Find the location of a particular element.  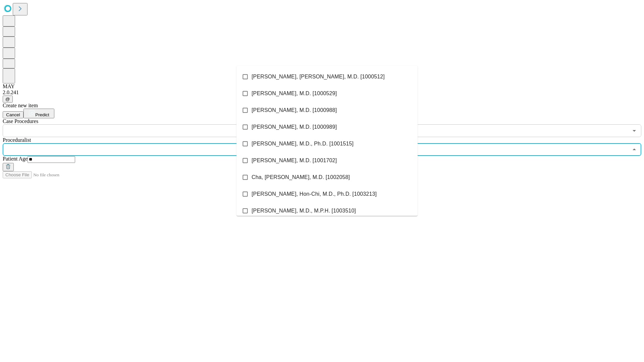

span: Create new item is located at coordinates (20, 105).